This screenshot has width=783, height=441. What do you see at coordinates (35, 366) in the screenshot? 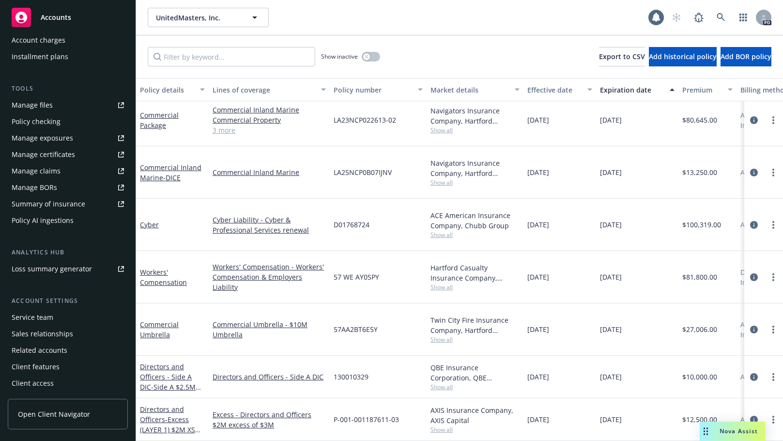
I see `div: Client features` at bounding box center [35, 366].